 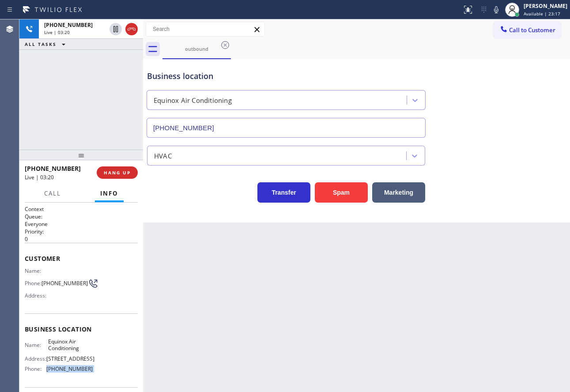 I want to click on button: ALL TASKS, so click(x=47, y=44).